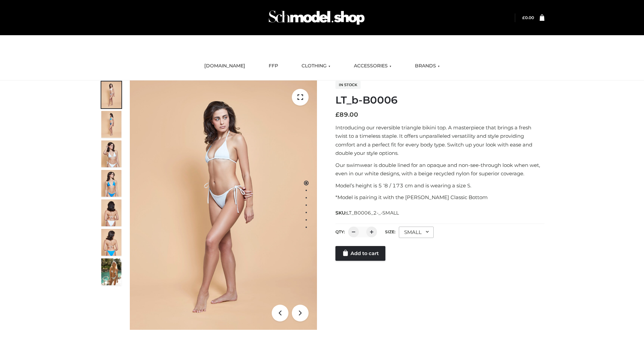 The image size is (644, 362). I want to click on img: ArielClassicBikiniTop_CloudNine_AzureSky_OW114ECO_3-scaled.jpg, so click(111, 154).